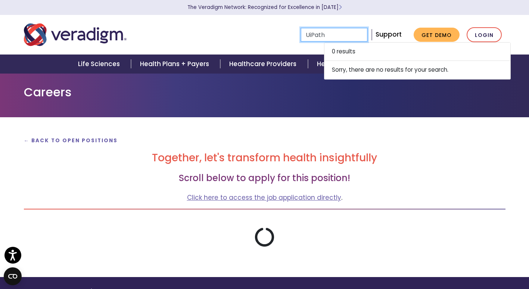 The height and width of the screenshot is (289, 529). Describe the element at coordinates (484, 35) in the screenshot. I see `a: Login` at that location.